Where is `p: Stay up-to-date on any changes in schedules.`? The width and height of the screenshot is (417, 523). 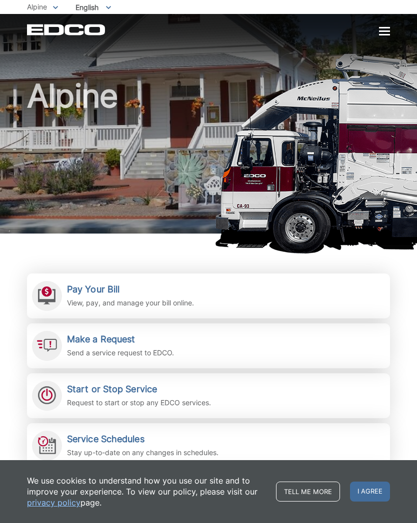 p: Stay up-to-date on any changes in schedules. is located at coordinates (142, 453).